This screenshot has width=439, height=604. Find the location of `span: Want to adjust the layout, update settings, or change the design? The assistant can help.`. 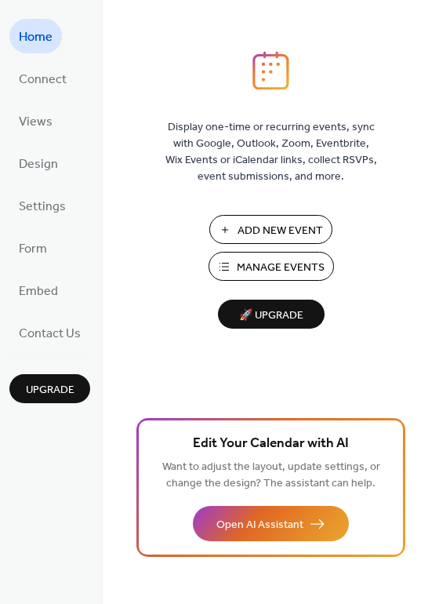

span: Want to adjust the layout, update settings, or change the design? The assistant can help. is located at coordinates (271, 475).